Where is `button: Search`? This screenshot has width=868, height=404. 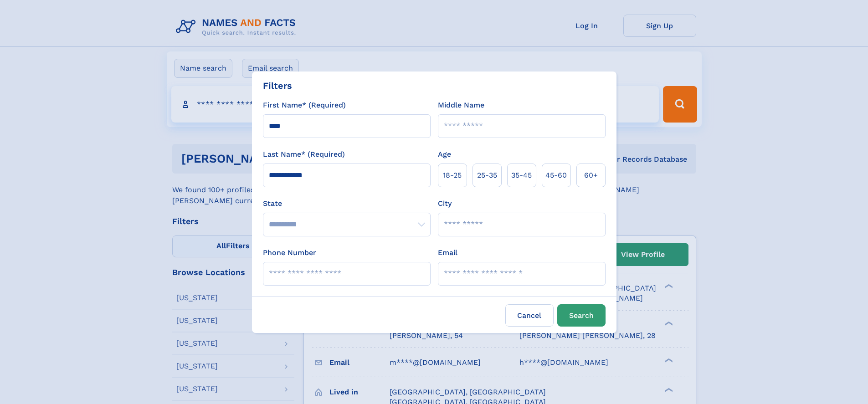
button: Search is located at coordinates (582, 315).